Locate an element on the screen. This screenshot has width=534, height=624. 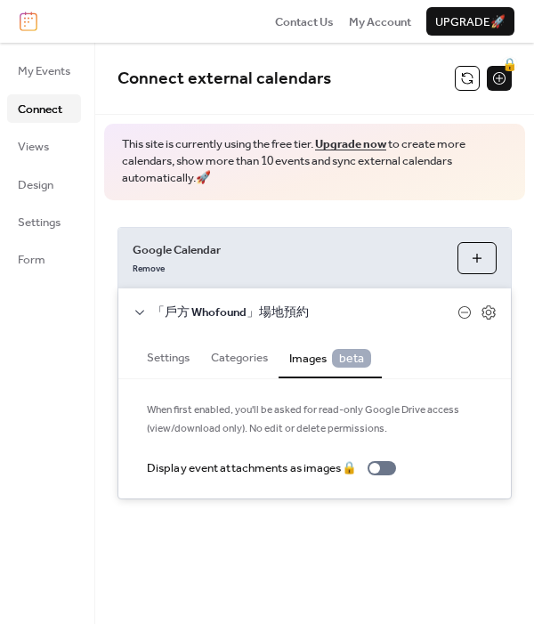
span: beta is located at coordinates (352, 358).